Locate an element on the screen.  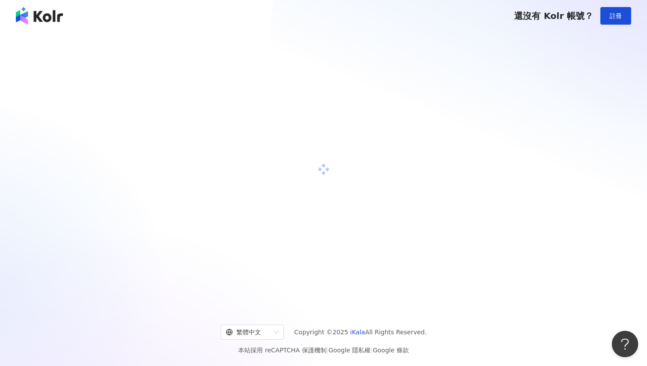
span: 還沒有 Kolr 帳號？ is located at coordinates (554, 16).